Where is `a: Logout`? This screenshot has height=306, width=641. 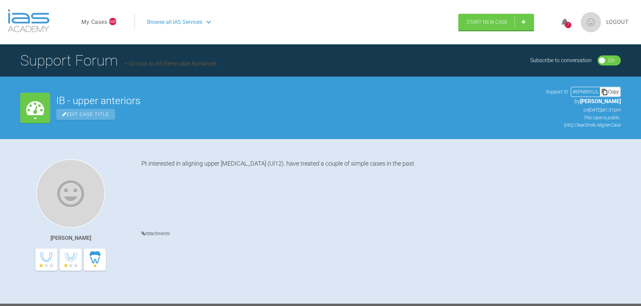
a: Logout is located at coordinates (617, 22).